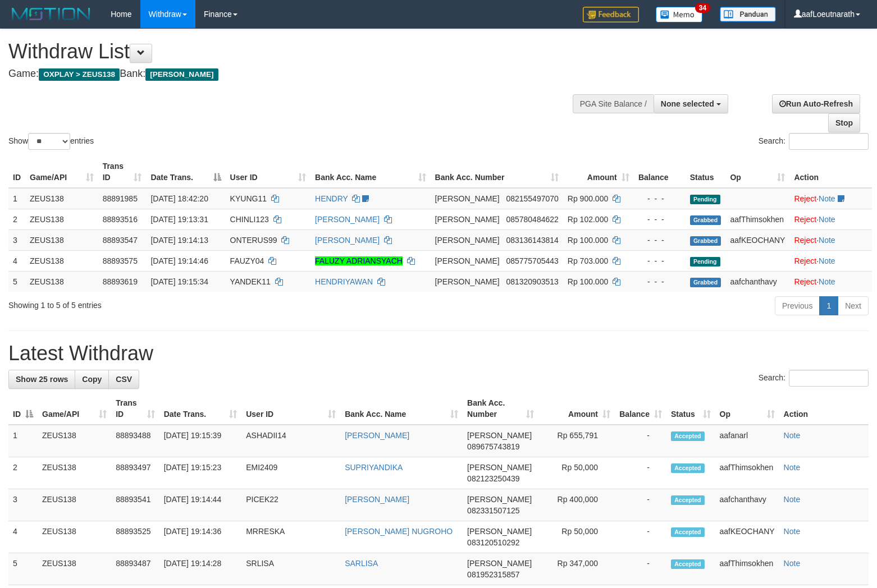 The width and height of the screenshot is (877, 588). I want to click on th: ID: activate to sort column descending, so click(23, 408).